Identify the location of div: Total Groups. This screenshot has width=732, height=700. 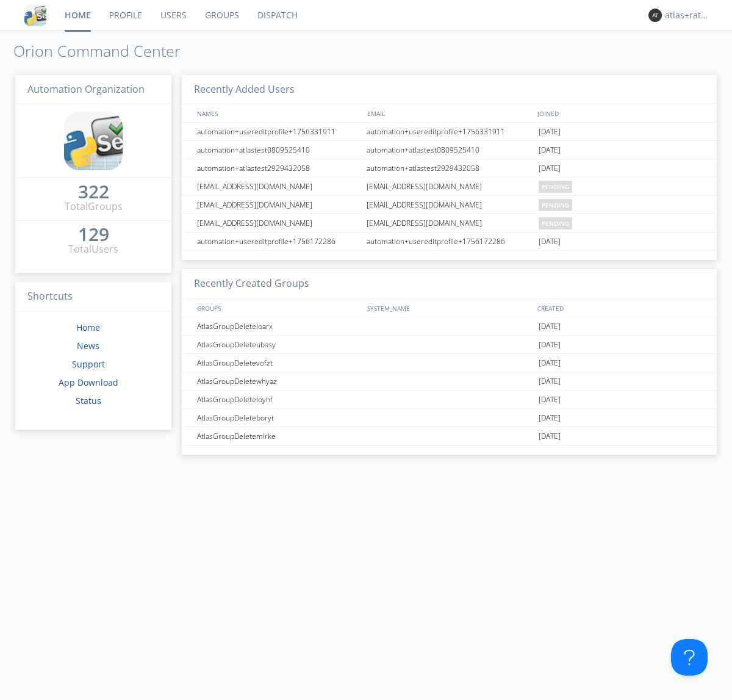
(93, 206).